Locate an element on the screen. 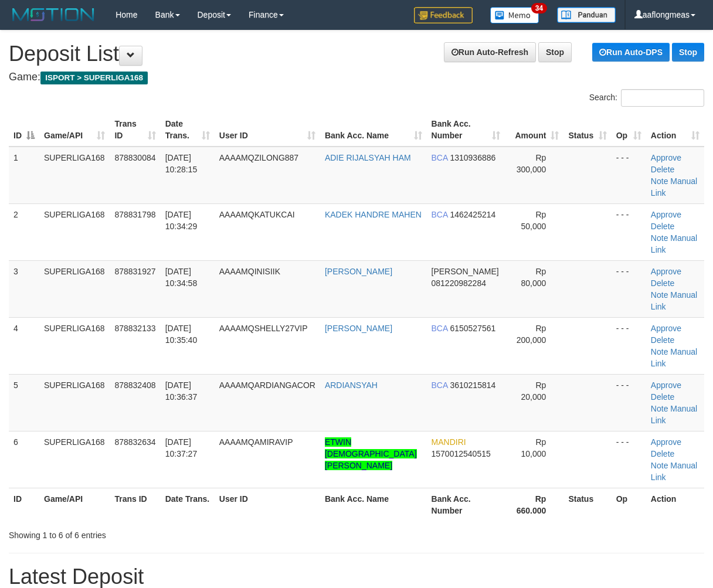 This screenshot has height=588, width=713. span: 878830084 is located at coordinates (135, 158).